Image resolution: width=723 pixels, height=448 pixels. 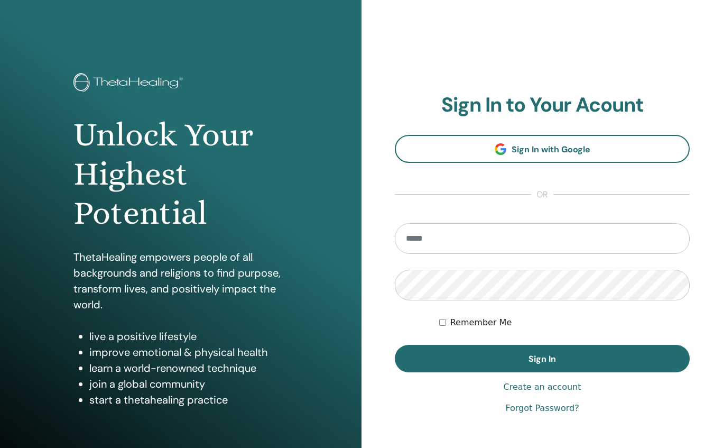 What do you see at coordinates (189, 384) in the screenshot?
I see `li: join a global community` at bounding box center [189, 384].